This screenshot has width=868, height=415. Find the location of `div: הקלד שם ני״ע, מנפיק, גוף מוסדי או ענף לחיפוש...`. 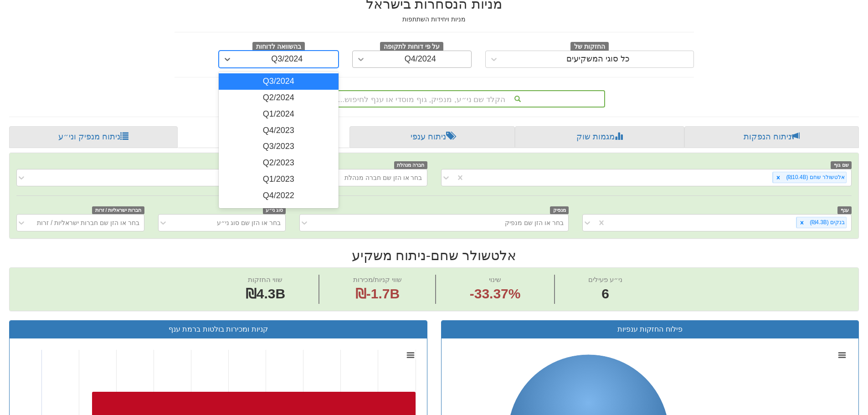

div: הקלד שם ני״ע, מנפיק, גוף מוסדי או ענף לחיפוש... is located at coordinates (434, 99).